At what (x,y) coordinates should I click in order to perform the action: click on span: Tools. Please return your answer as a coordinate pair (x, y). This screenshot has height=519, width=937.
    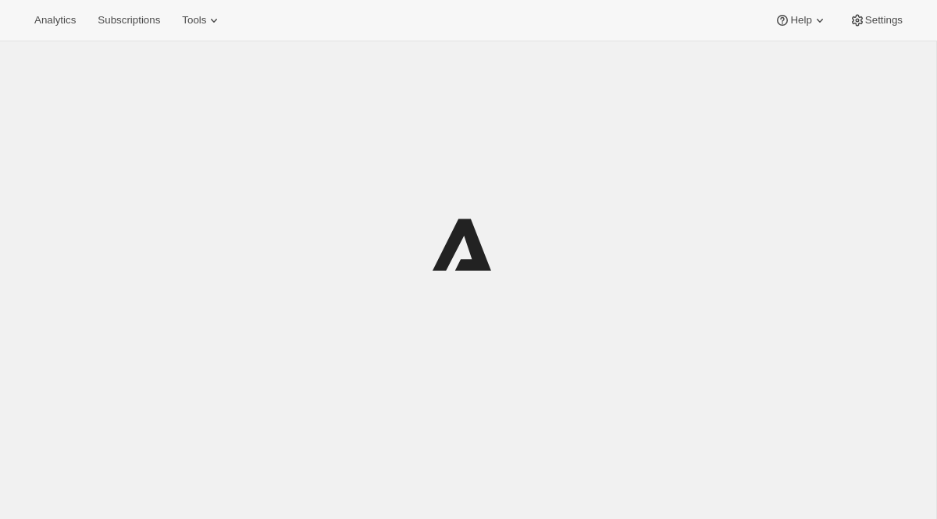
    Looking at the image, I should click on (194, 20).